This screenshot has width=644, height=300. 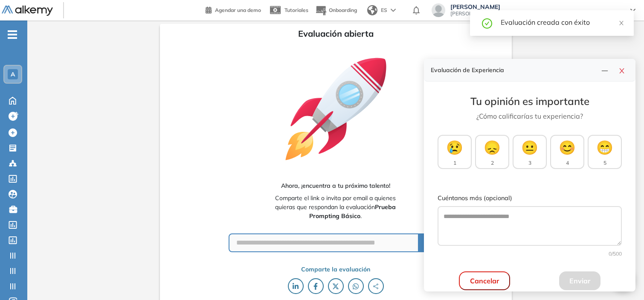 I want to click on span: line, so click(x=605, y=71).